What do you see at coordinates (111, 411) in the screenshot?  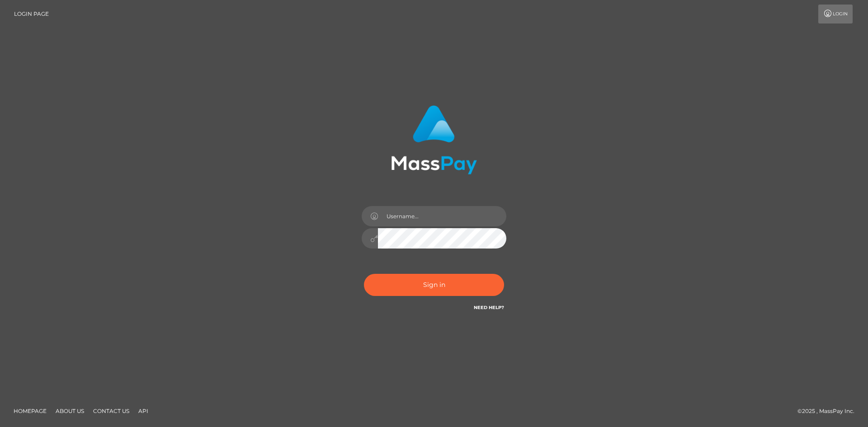 I see `a: Contact Us` at bounding box center [111, 411].